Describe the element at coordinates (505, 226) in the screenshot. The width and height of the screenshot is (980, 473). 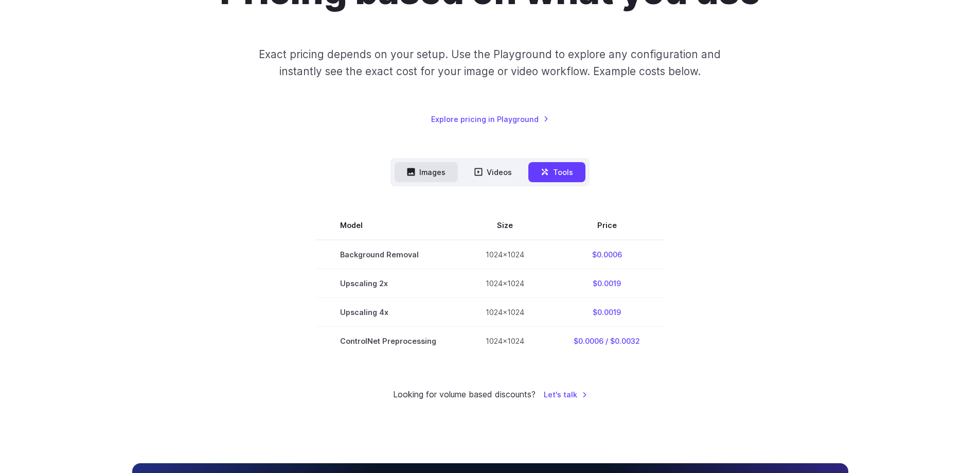
I see `th: Size` at that location.